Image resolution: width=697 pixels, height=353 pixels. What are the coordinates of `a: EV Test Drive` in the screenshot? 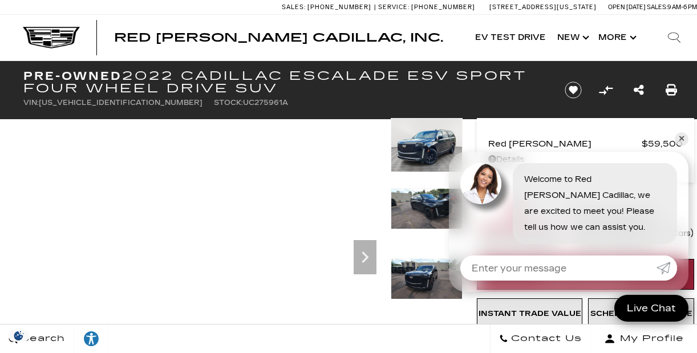 It's located at (510, 38).